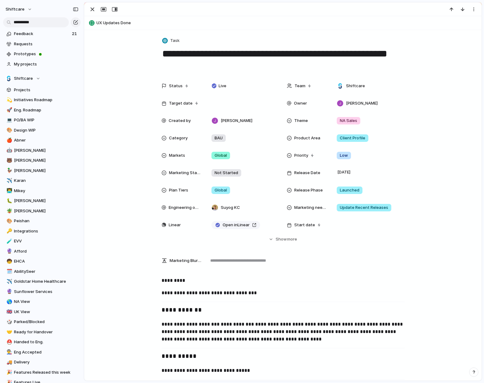 This screenshot has width=484, height=383. What do you see at coordinates (23, 78) in the screenshot?
I see `span: Shiftcare` at bounding box center [23, 78].